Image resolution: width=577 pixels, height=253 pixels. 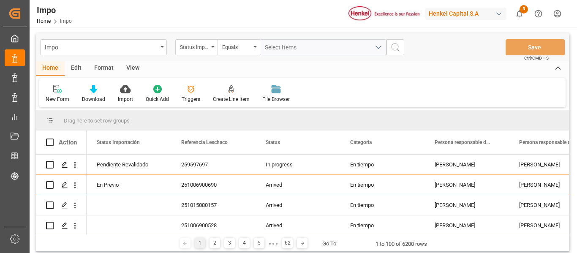 I want to click on button: Help Center, so click(x=538, y=14).